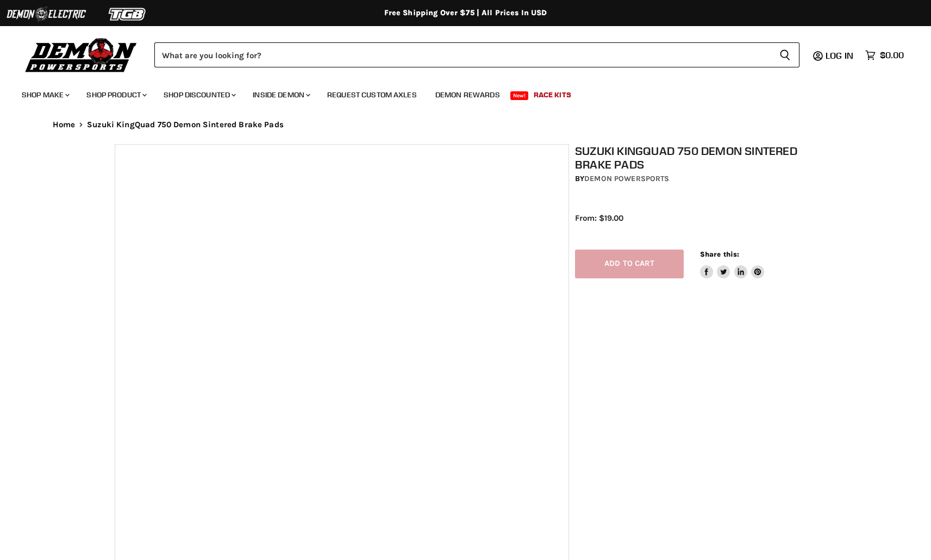 This screenshot has height=560, width=931. Describe the element at coordinates (466, 125) in the screenshot. I see `nav: Breadcrumbs` at that location.